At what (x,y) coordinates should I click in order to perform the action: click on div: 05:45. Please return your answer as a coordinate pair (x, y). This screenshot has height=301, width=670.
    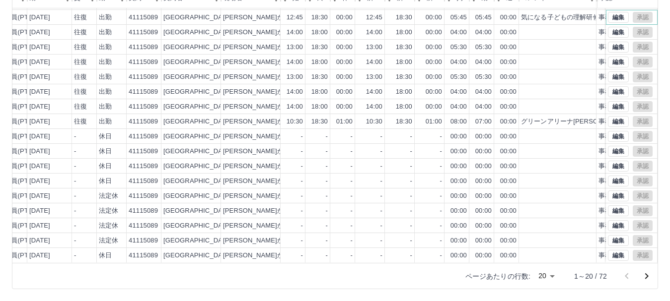
    Looking at the image, I should click on (458, 17).